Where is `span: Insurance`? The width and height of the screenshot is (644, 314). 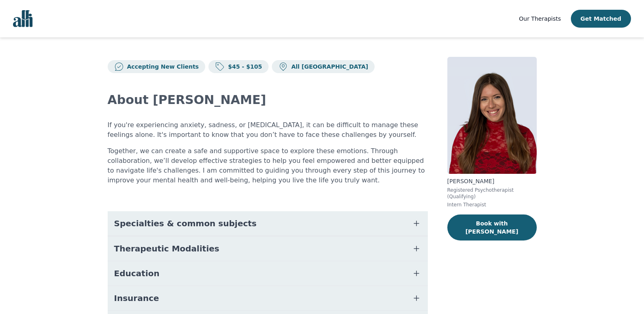 span: Insurance is located at coordinates (136, 298).